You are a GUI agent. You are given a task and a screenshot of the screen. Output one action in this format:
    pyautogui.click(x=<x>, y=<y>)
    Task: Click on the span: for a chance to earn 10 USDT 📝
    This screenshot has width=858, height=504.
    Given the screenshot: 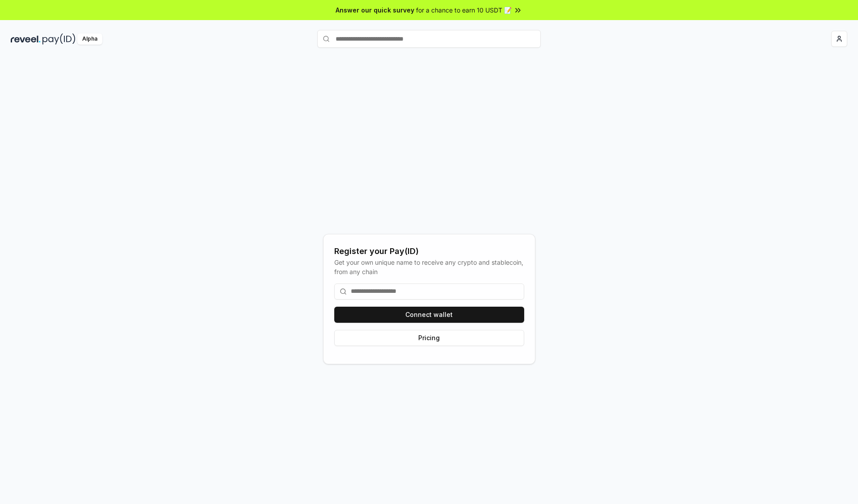 What is the action you would take?
    pyautogui.click(x=464, y=9)
    